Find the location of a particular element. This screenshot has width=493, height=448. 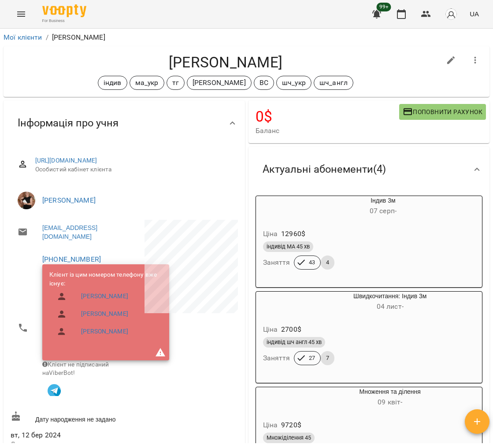

p: ВС is located at coordinates (264, 83).